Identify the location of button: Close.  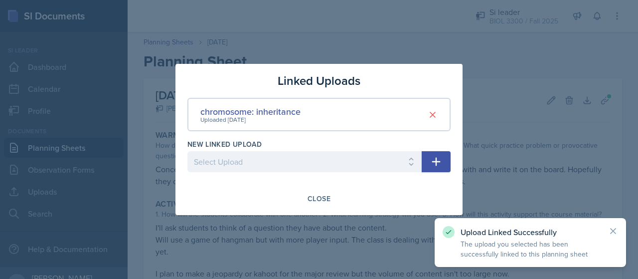
(319, 198).